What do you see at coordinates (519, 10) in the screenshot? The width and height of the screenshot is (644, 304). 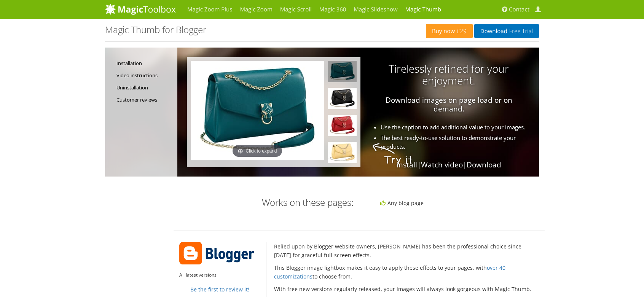 I see `span: Contact` at bounding box center [519, 10].